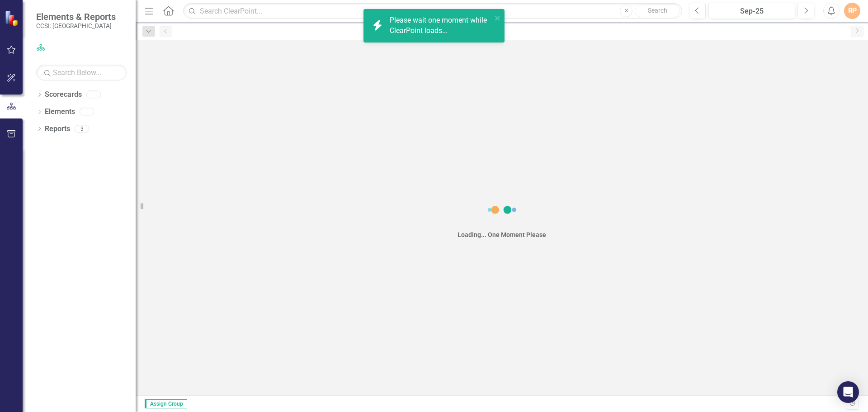 The image size is (868, 412). What do you see at coordinates (852, 11) in the screenshot?
I see `div: RP` at bounding box center [852, 11].